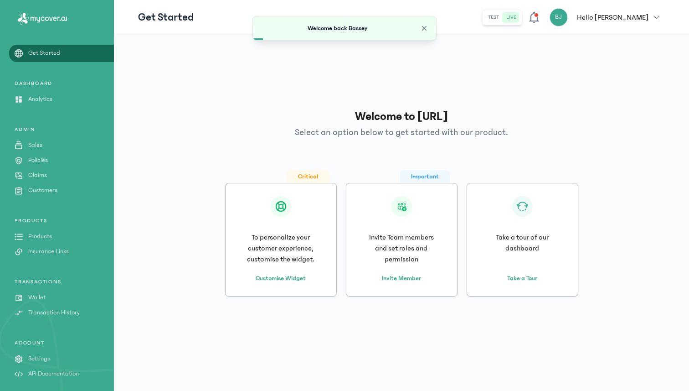  I want to click on img: tab_keywords_by_traffic_grey.svg, so click(94, 57).